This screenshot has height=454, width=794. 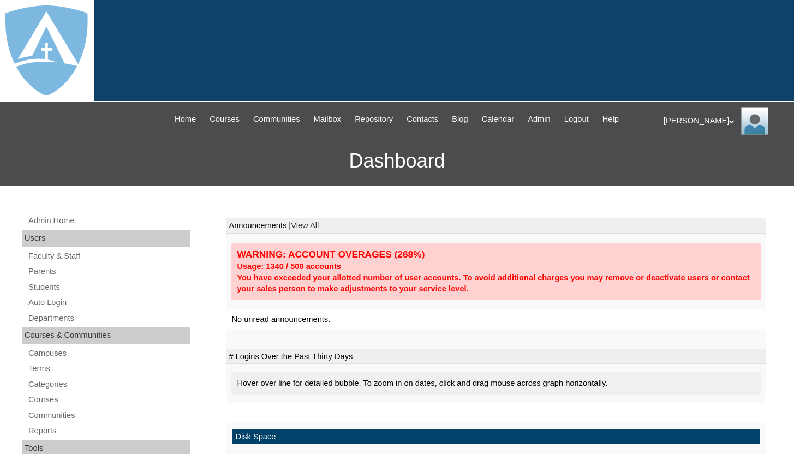 I want to click on a: Students, so click(x=109, y=287).